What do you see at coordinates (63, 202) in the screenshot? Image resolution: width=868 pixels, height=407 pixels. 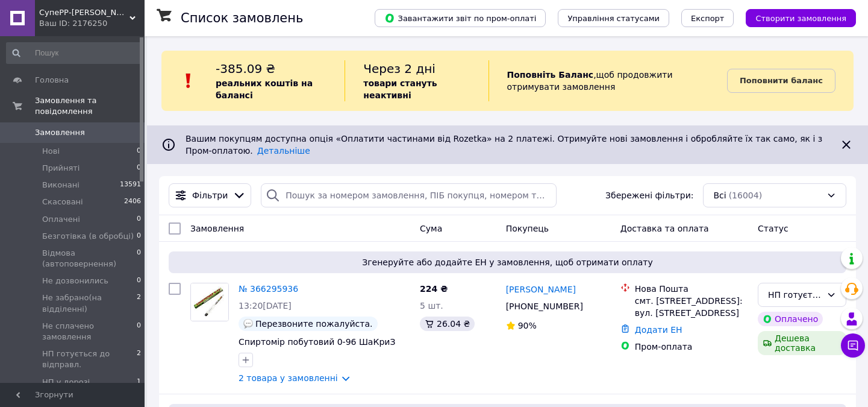 I see `span: Скасовані` at bounding box center [63, 202].